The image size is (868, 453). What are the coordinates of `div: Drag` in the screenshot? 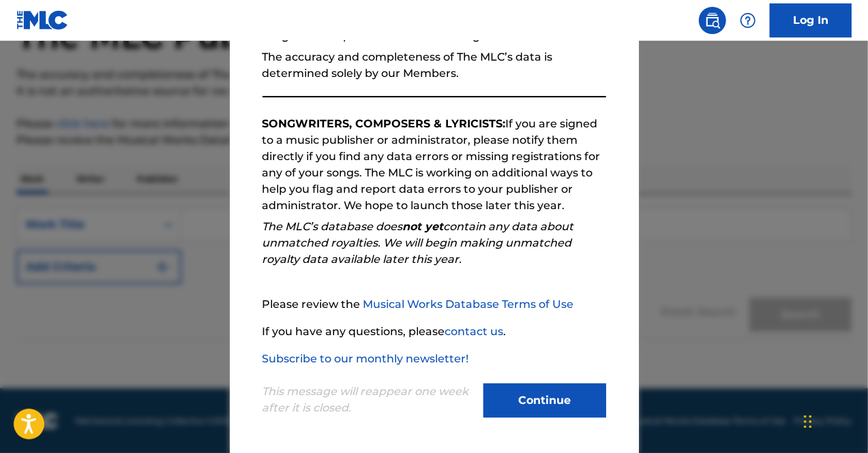 It's located at (808, 422).